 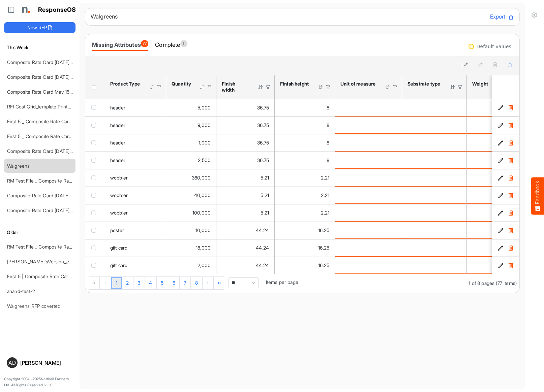 I want to click on a: Page 3 of 8 Pages, so click(x=139, y=283).